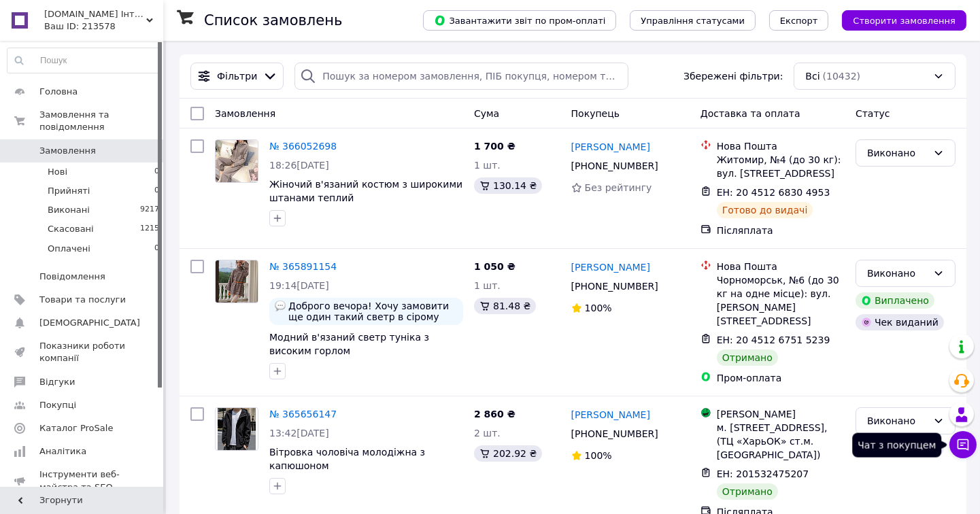  I want to click on span: 2 860 ₴, so click(495, 414).